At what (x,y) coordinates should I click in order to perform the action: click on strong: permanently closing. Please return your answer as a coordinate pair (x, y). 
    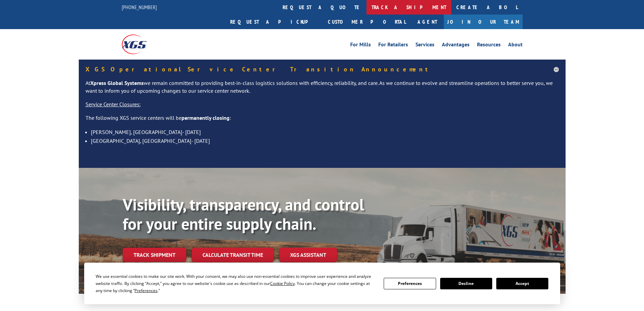
    Looking at the image, I should click on (206, 118).